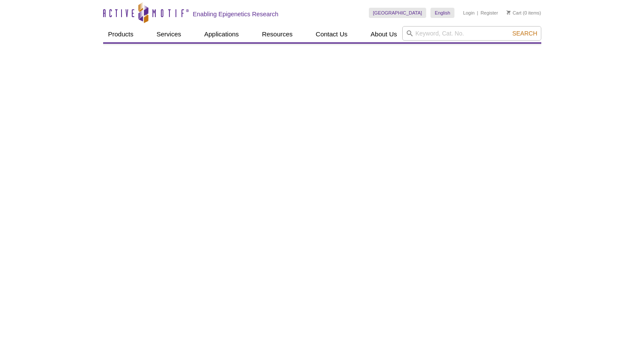 Image resolution: width=644 pixels, height=341 pixels. Describe the element at coordinates (384, 34) in the screenshot. I see `a: About Us` at that location.